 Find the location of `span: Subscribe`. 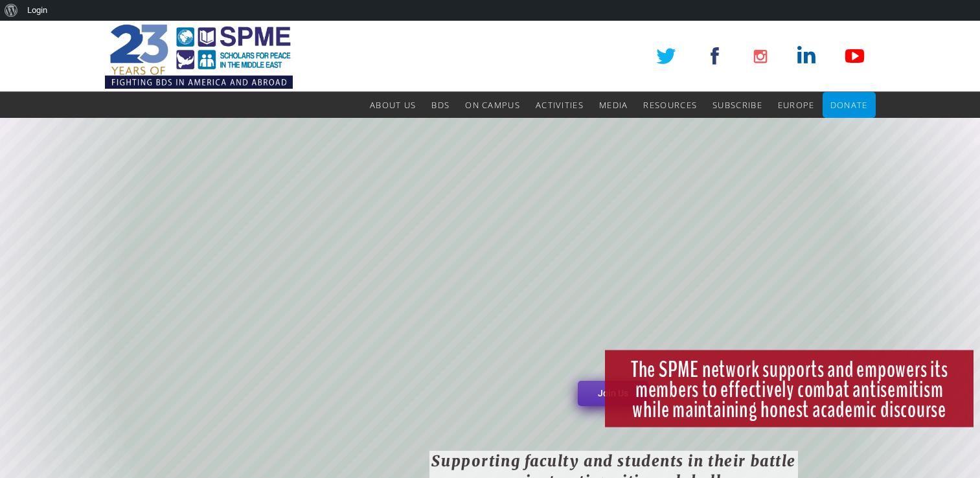

span: Subscribe is located at coordinates (737, 105).